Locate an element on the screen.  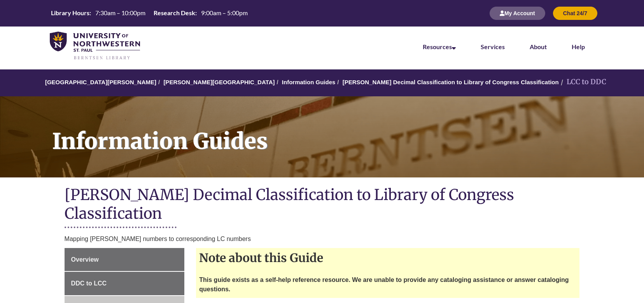
span: DDC to LCC is located at coordinates (89, 282).